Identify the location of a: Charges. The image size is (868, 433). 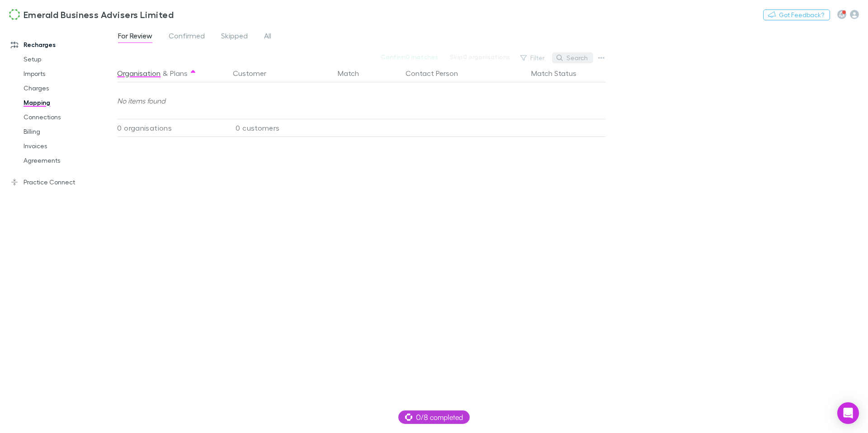
(64, 88).